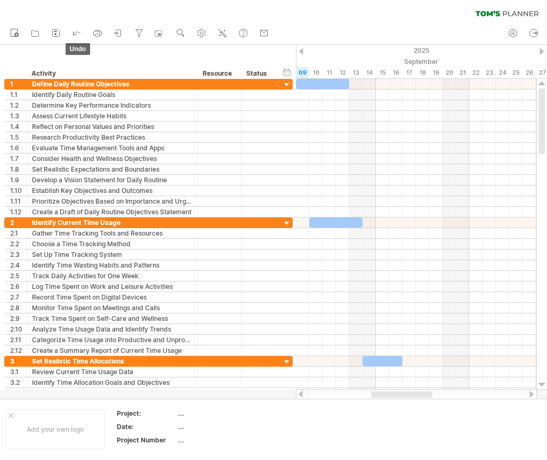  What do you see at coordinates (112, 329) in the screenshot?
I see `div: Analyze Time Usage Data and Identify Trends` at bounding box center [112, 329].